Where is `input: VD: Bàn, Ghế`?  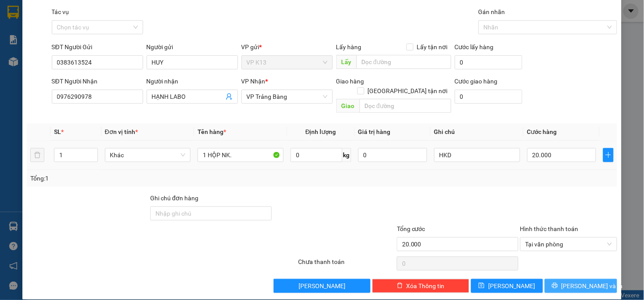 input: VD: Bàn, Ghế is located at coordinates (240, 155).